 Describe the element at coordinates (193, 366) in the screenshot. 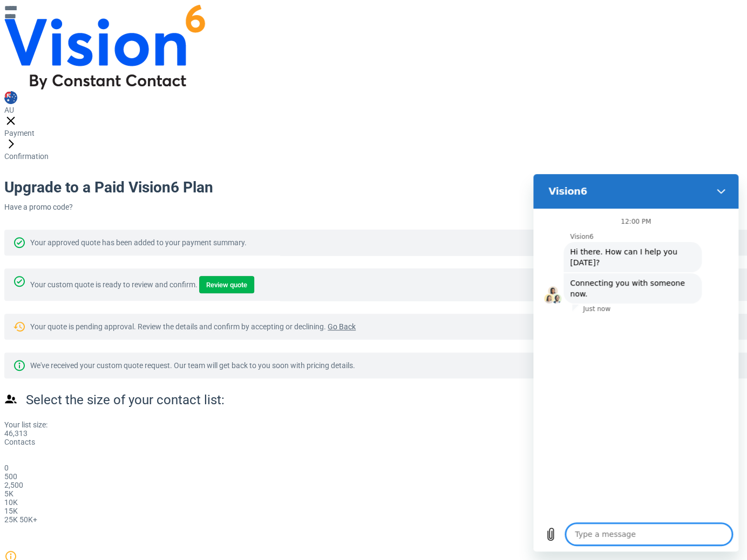

I see `span: We've received your custom quote request. Our team will get back to you soon with pricing details.` at that location.